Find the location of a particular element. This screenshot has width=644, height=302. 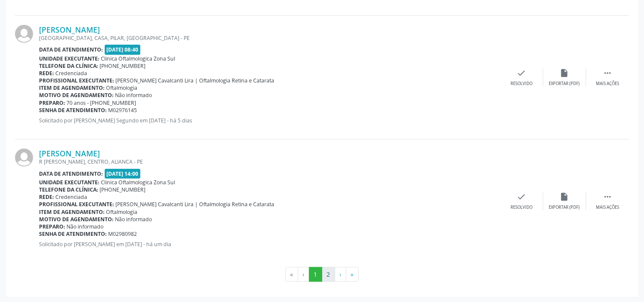

button: Go to page 1 is located at coordinates (316, 275).